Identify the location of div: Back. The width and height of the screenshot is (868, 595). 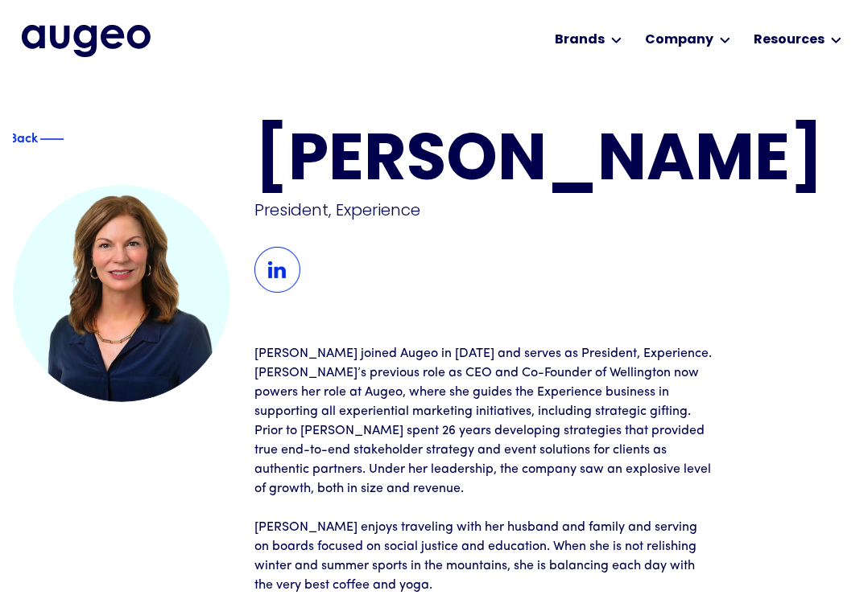
(23, 136).